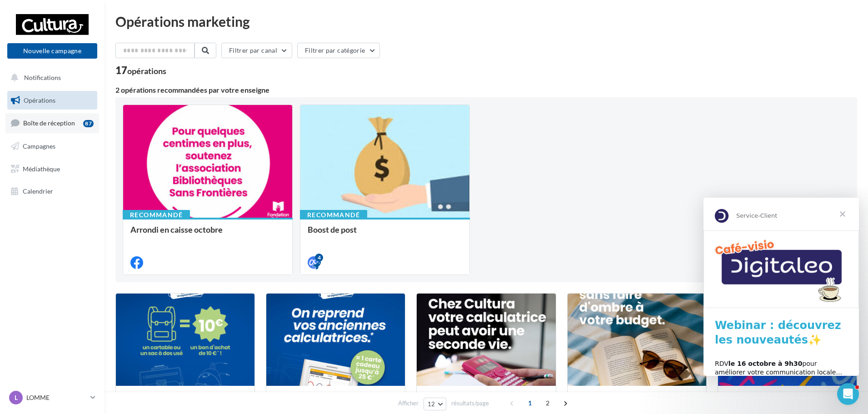 This screenshot has height=414, width=868. I want to click on span: 2, so click(548, 403).